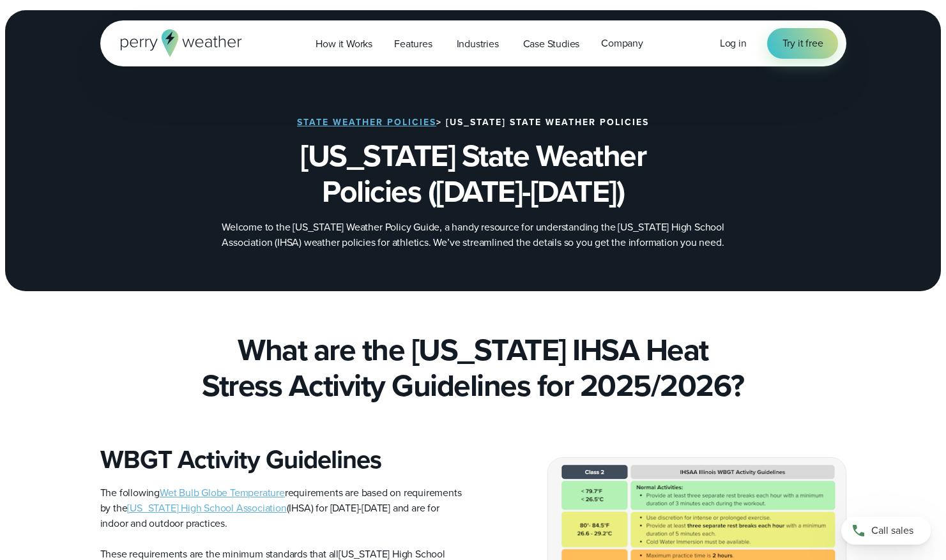  What do you see at coordinates (222, 493) in the screenshot?
I see `a: Wet Bulb Globe Temperature` at bounding box center [222, 493].